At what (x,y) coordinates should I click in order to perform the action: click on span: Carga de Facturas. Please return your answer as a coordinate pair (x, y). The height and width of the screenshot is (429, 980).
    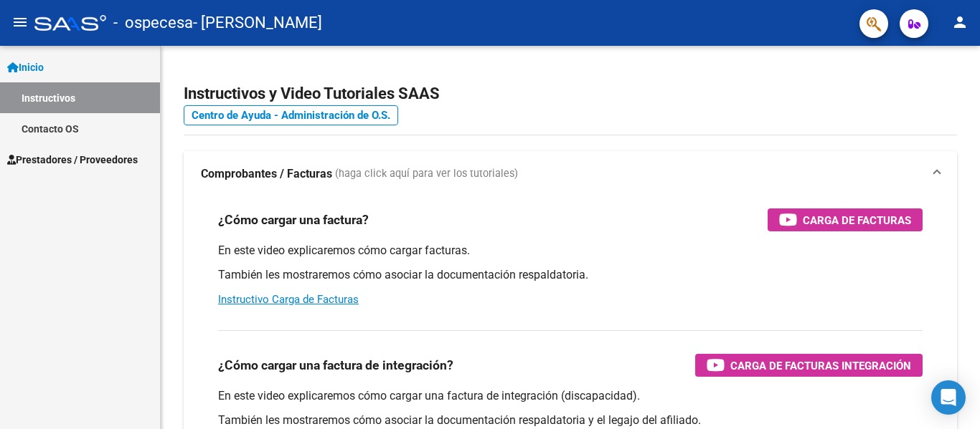
    Looking at the image, I should click on (856, 220).